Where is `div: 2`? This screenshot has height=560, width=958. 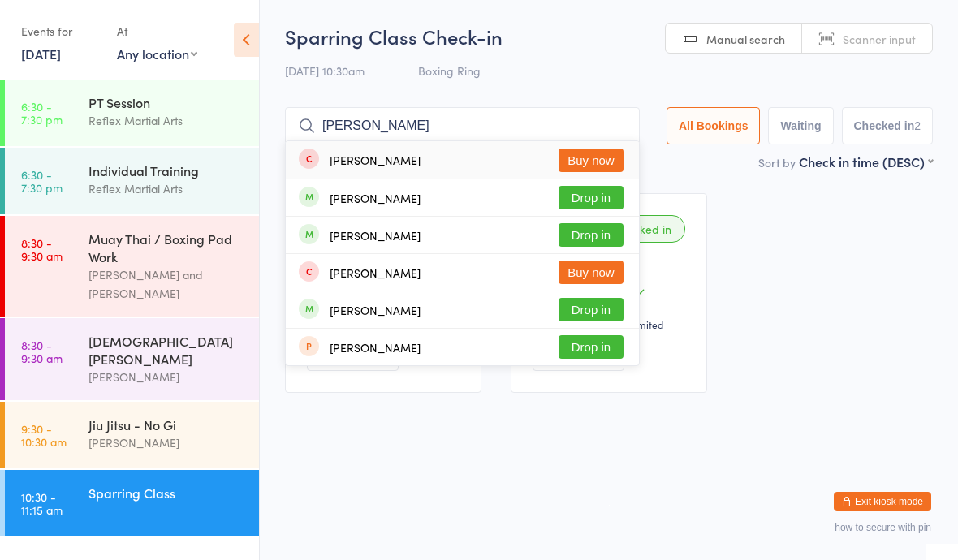 div: 2 is located at coordinates (918, 125).